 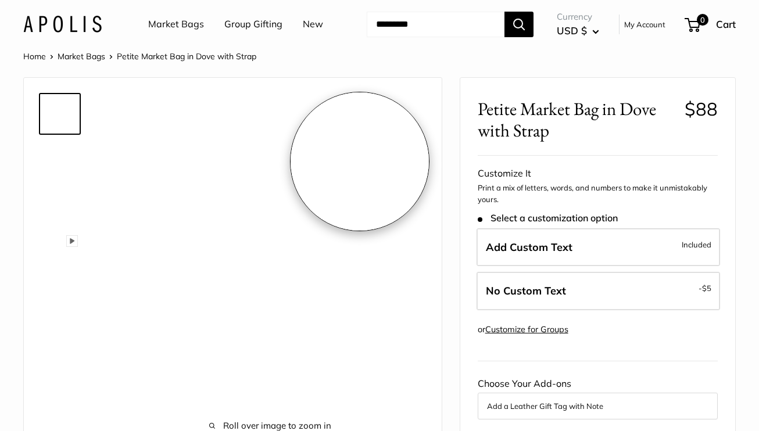 What do you see at coordinates (597, 193) in the screenshot?
I see `p: Print a mix of letters, words, and numbers to make it unmistakably yours.` at bounding box center [597, 193].